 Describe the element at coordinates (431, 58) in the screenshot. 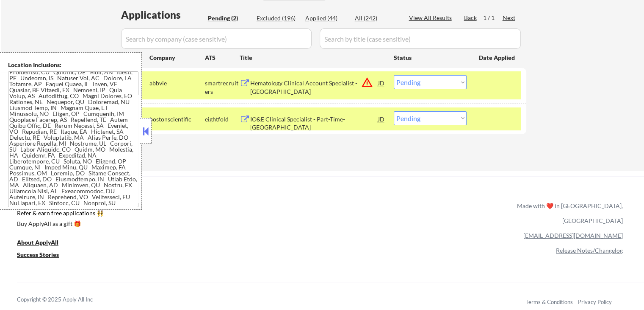

I see `div: Status` at that location.